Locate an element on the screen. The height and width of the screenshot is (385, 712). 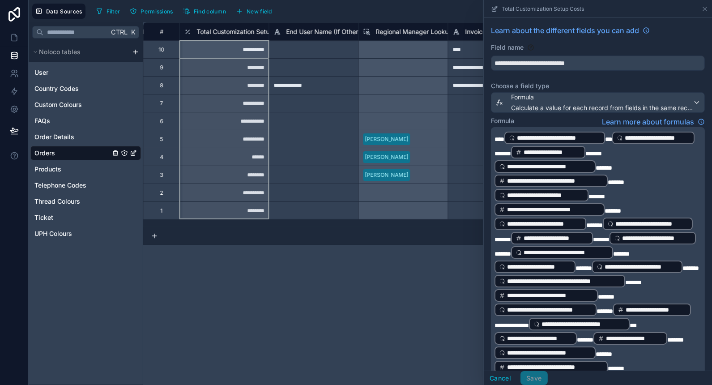
span: Regional Manager Lookup is located at coordinates (414, 32).